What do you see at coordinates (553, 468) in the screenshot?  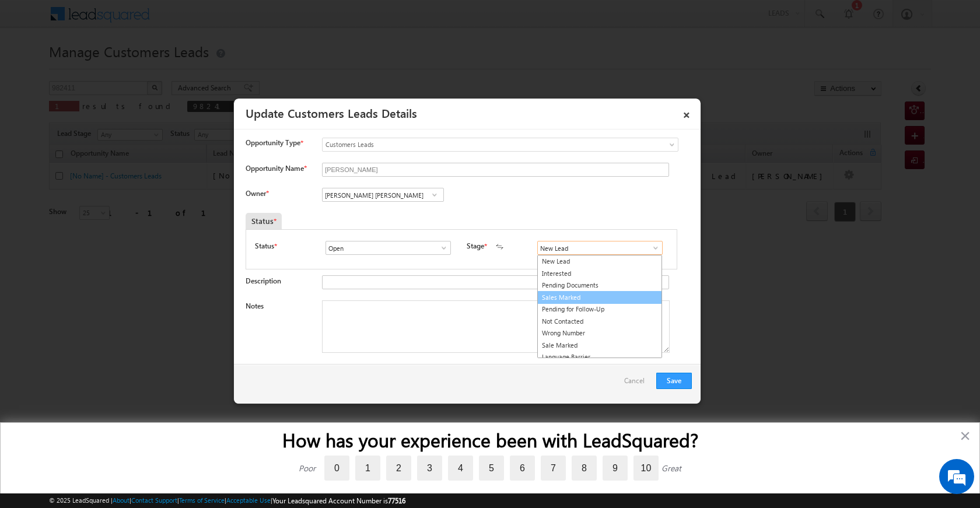 I see `label: 7` at bounding box center [553, 468].